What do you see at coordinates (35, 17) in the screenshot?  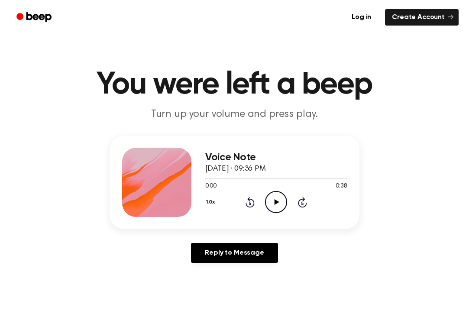 I see `a: Beep` at bounding box center [35, 17].